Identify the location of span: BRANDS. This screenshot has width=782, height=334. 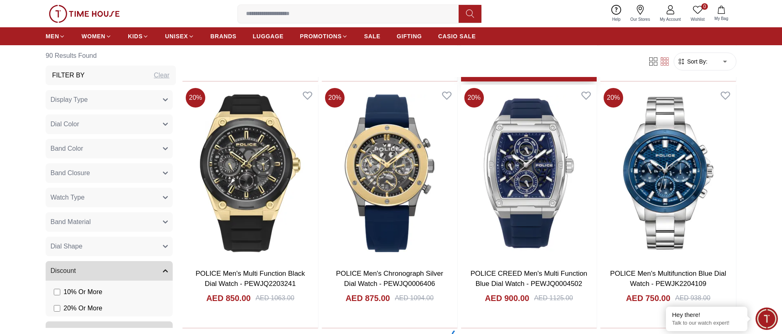
(224, 36).